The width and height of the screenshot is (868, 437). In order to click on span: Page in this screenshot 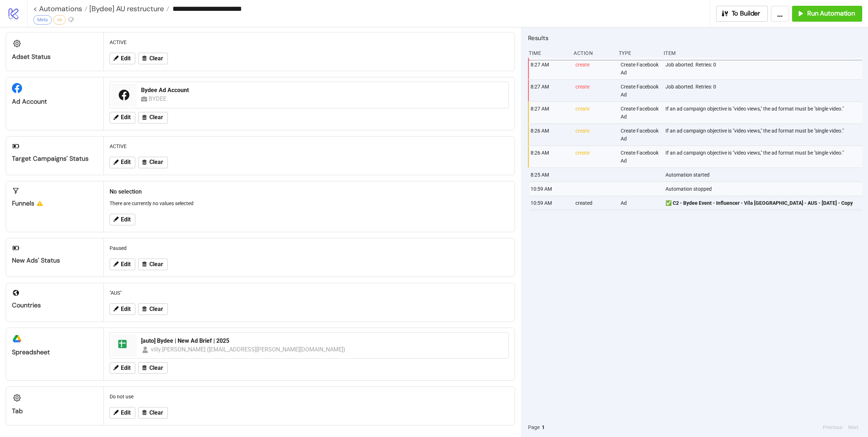, I will do `click(534, 428)`.